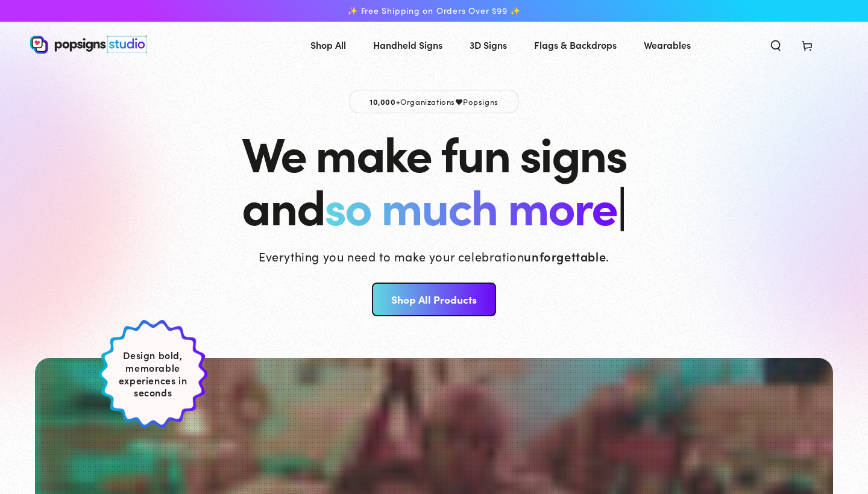 This screenshot has width=868, height=494. Describe the element at coordinates (776, 45) in the screenshot. I see `summary: Search our site` at that location.